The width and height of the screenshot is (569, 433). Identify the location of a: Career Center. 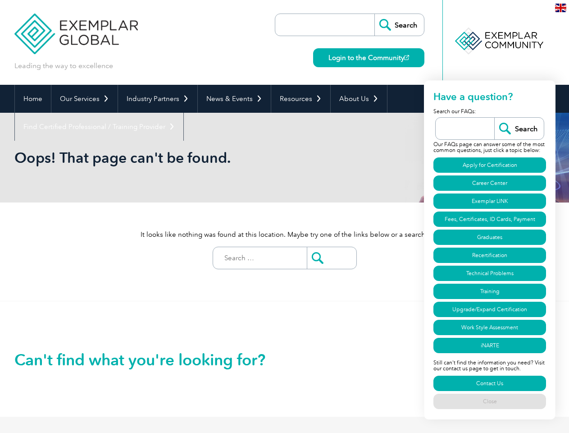
(490, 183).